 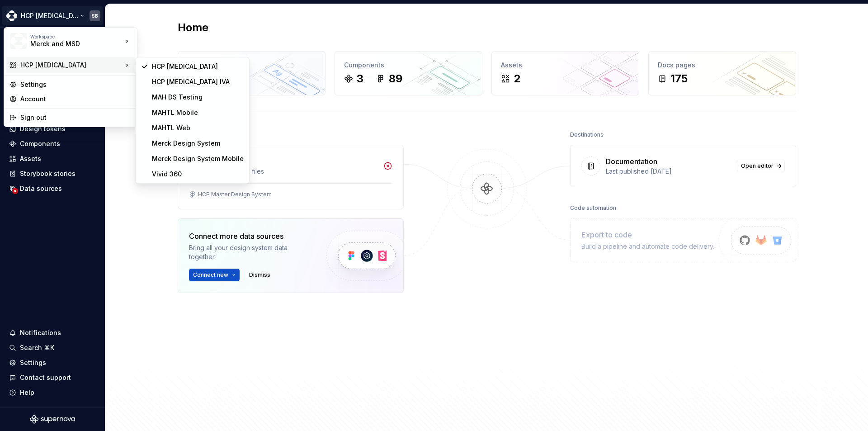 I want to click on div: Sign out, so click(x=76, y=118).